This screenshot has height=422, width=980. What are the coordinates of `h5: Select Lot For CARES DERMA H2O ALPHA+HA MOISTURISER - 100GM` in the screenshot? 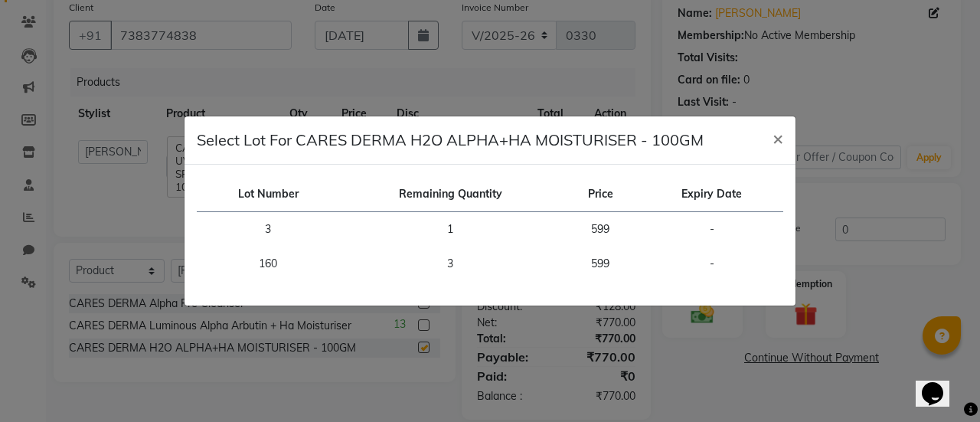 It's located at (450, 140).